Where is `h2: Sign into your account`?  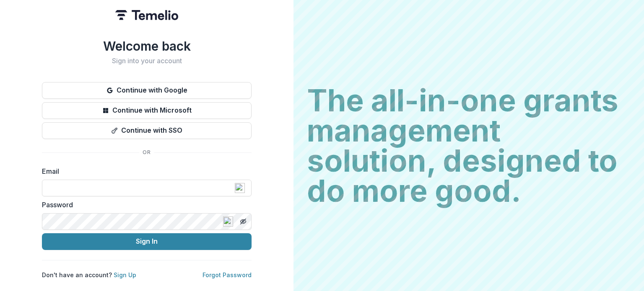
h2: Sign into your account is located at coordinates (147, 61).